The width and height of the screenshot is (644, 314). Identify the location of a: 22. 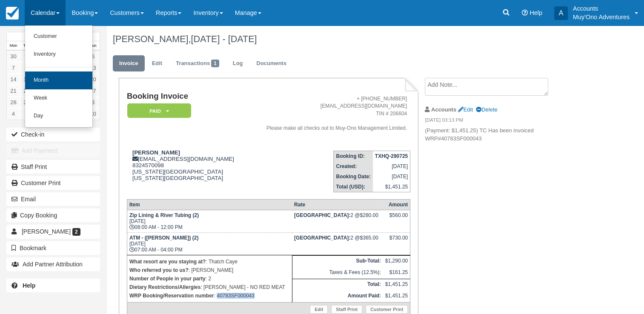
(27, 91).